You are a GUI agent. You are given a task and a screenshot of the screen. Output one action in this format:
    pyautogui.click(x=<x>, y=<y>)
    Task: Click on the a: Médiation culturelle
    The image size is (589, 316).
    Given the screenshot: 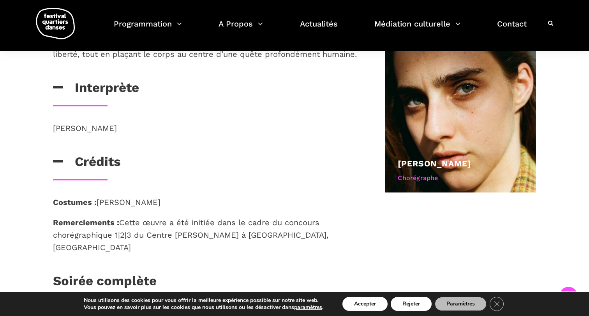 What is the action you would take?
    pyautogui.click(x=417, y=28)
    